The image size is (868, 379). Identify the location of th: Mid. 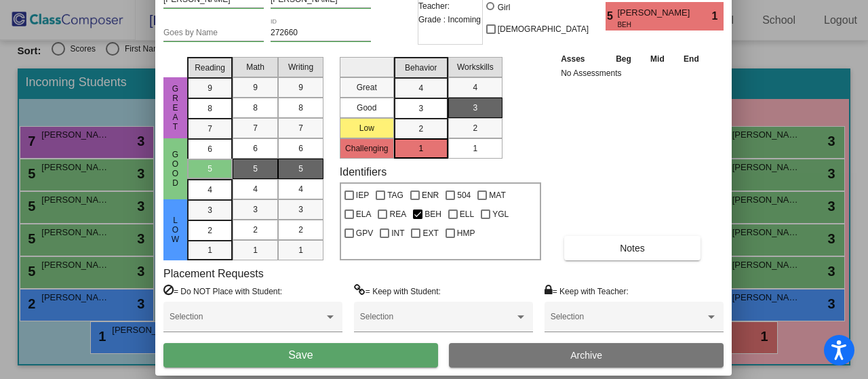
(657, 59).